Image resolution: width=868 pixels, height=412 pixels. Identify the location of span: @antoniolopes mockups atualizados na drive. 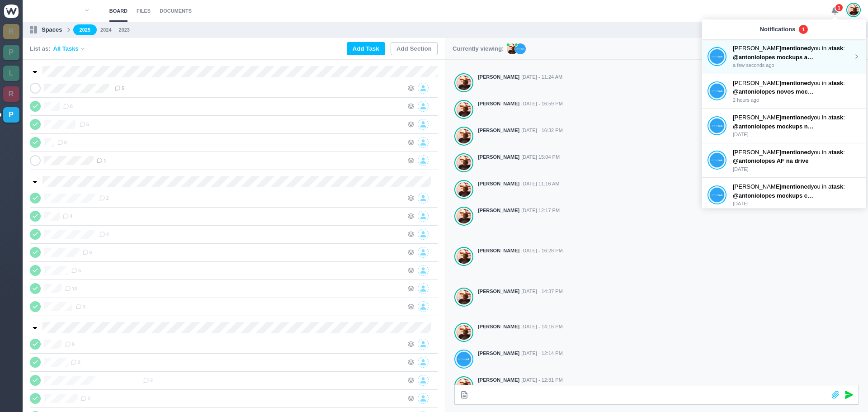
(797, 57).